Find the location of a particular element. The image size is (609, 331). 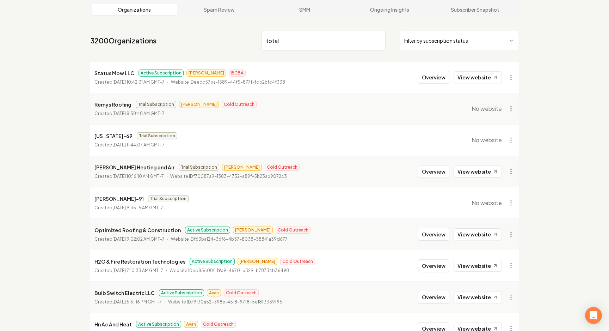

p: Optimized Roofing & Construction is located at coordinates (137, 230).